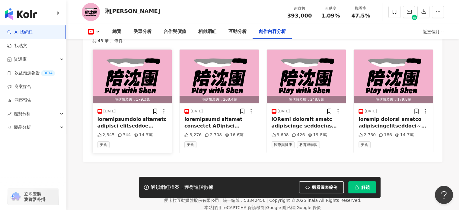  I want to click on div: 3,608, so click(280, 135).